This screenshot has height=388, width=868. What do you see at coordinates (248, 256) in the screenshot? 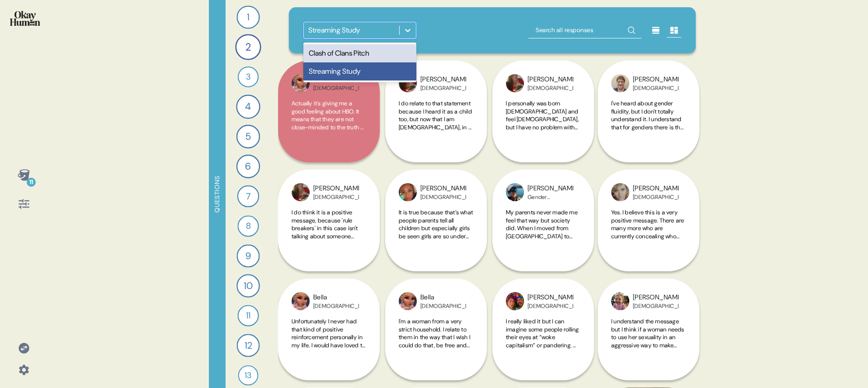
I see `div: 9` at bounding box center [248, 256].